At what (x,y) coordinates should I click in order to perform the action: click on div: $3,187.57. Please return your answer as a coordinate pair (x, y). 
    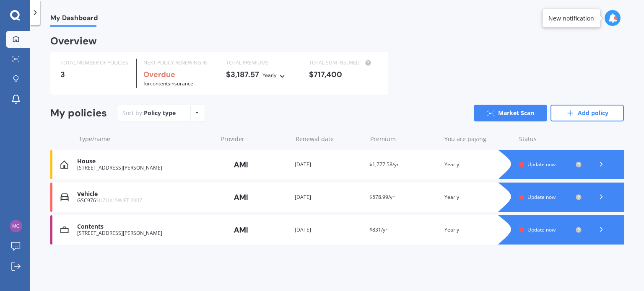
    Looking at the image, I should click on (261, 75).